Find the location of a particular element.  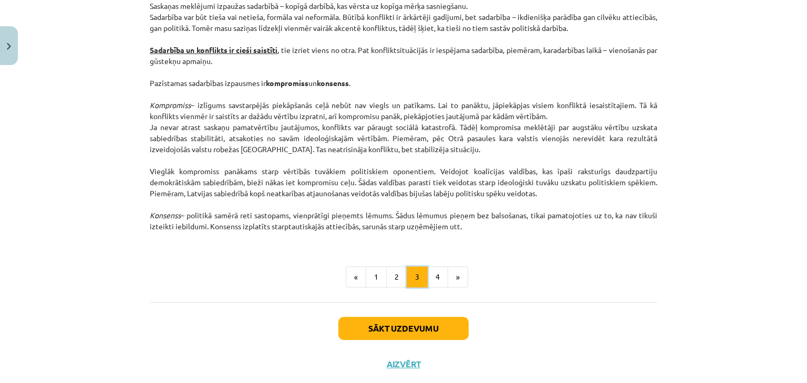

strong: konsenss is located at coordinates (332, 83).